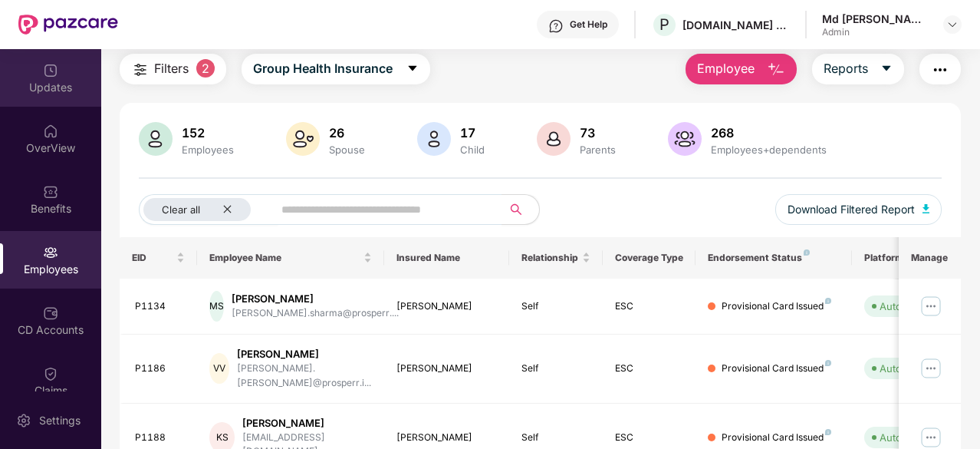 This screenshot has width=980, height=449. Describe the element at coordinates (906, 257) in the screenshot. I see `div: Platform Status` at that location.